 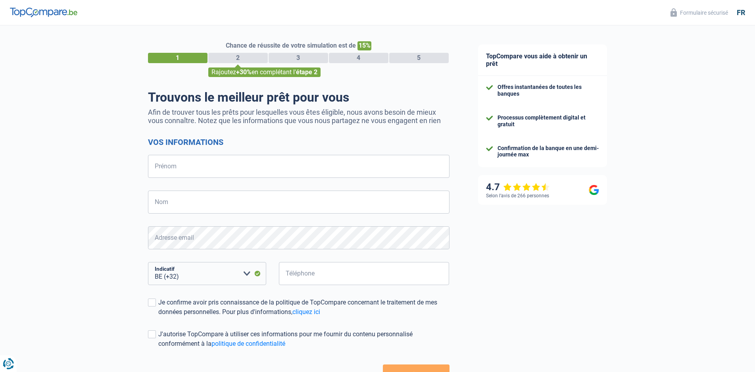 I want to click on input: 401020304, so click(x=364, y=273).